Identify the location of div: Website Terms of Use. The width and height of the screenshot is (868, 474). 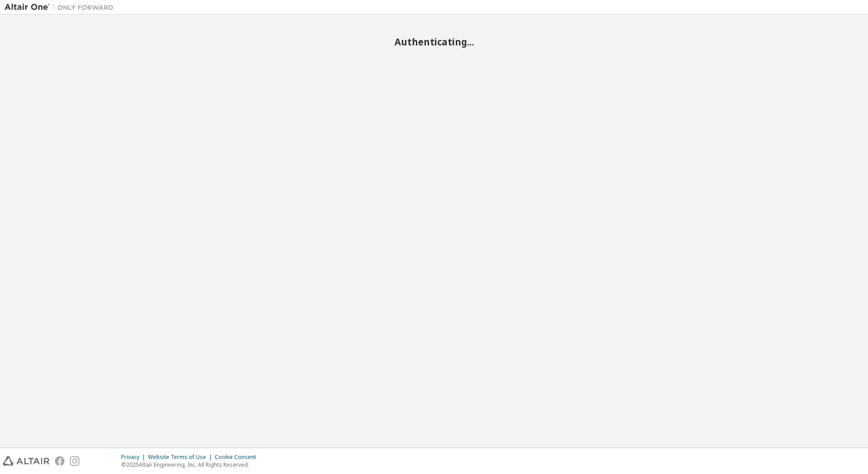
(181, 457).